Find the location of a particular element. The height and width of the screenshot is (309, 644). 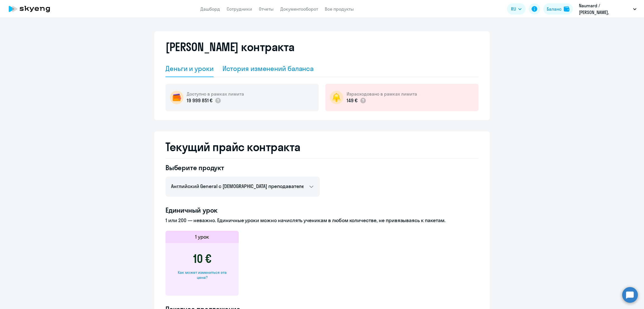

a: Дашборд is located at coordinates (210, 9).